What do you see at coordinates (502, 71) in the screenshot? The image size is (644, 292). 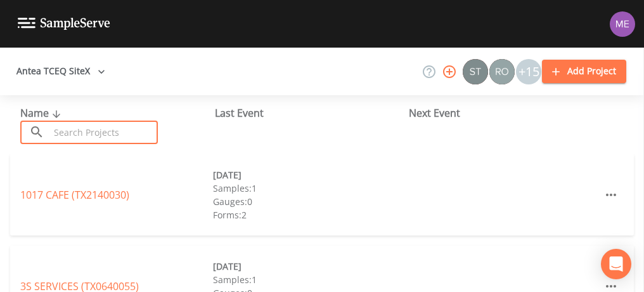 I see `img: 7e5c62b91fde3b9fc00588adc1700c9a` at bounding box center [502, 71].